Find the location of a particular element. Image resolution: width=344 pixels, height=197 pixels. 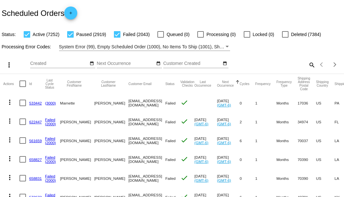

span: Processing Error Codes: is located at coordinates (26, 47).